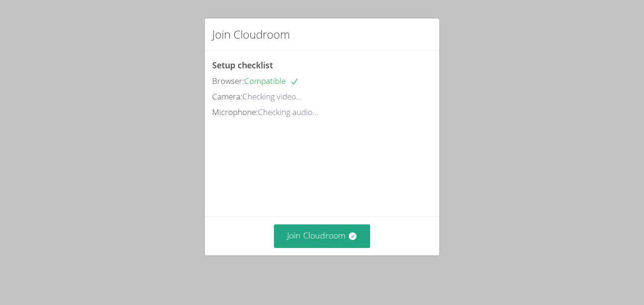  What do you see at coordinates (251, 34) in the screenshot?
I see `h2: Join Cloudroom` at bounding box center [251, 34].